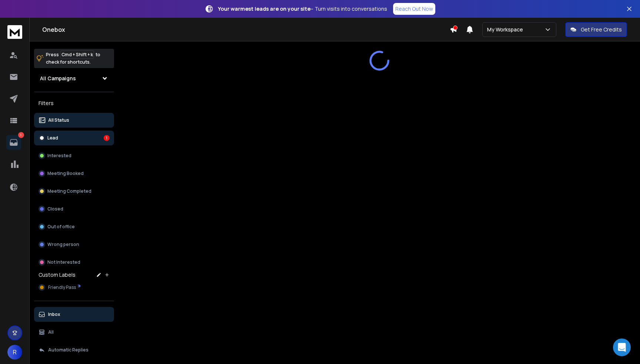 Image resolution: width=640 pixels, height=364 pixels. What do you see at coordinates (596, 29) in the screenshot?
I see `button: Get Free Credits` at bounding box center [596, 29].